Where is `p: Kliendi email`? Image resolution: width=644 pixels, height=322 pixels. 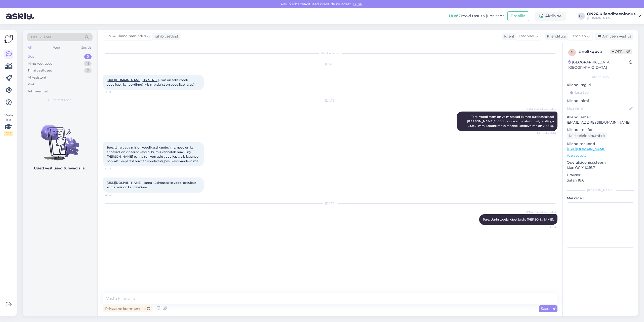 p: Kliendi email is located at coordinates (600, 117).